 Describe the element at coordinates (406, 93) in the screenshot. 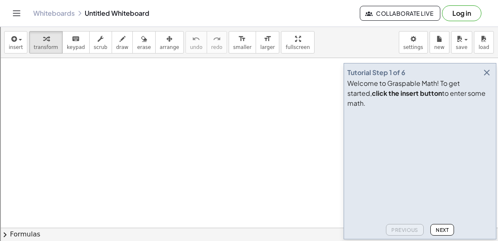

I see `b: click the insert button` at that location.